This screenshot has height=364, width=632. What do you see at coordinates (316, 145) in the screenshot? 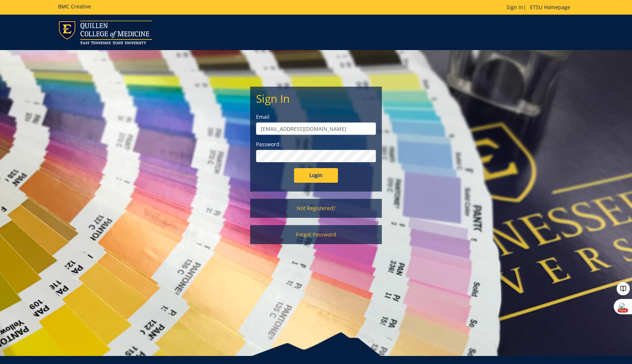
I see `label: Password` at bounding box center [316, 145].